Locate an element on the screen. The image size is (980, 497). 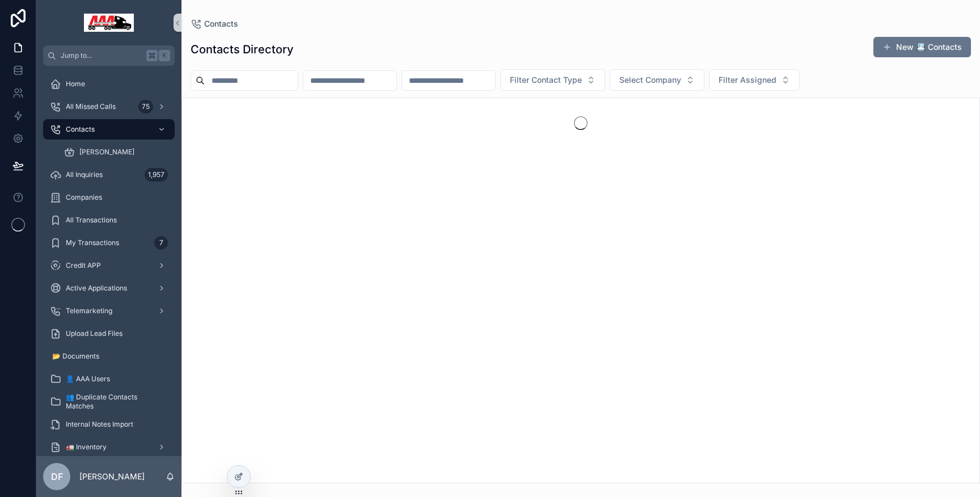
a: 👤 AAA Users is located at coordinates (109, 379).